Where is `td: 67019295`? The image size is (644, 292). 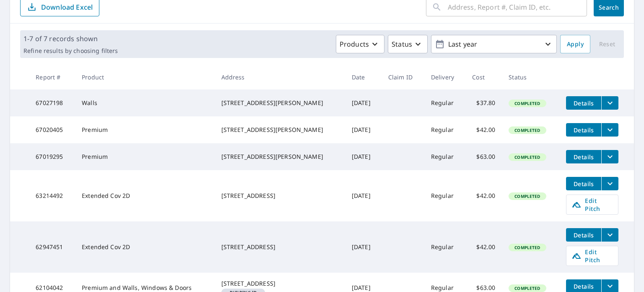 td: 67019295 is located at coordinates (52, 156).